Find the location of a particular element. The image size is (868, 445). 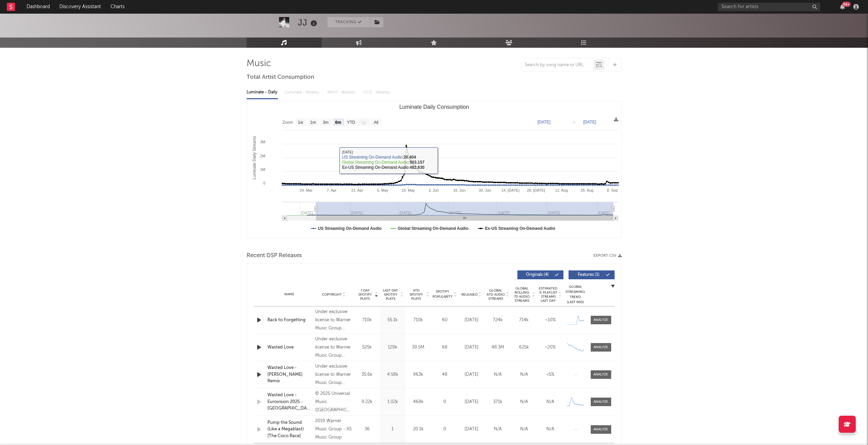

div: 9.22k is located at coordinates (367, 402).